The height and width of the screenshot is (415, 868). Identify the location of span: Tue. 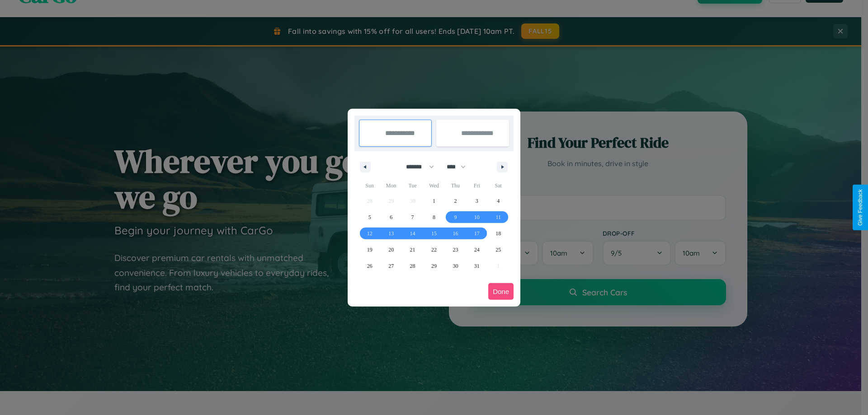
(412, 186).